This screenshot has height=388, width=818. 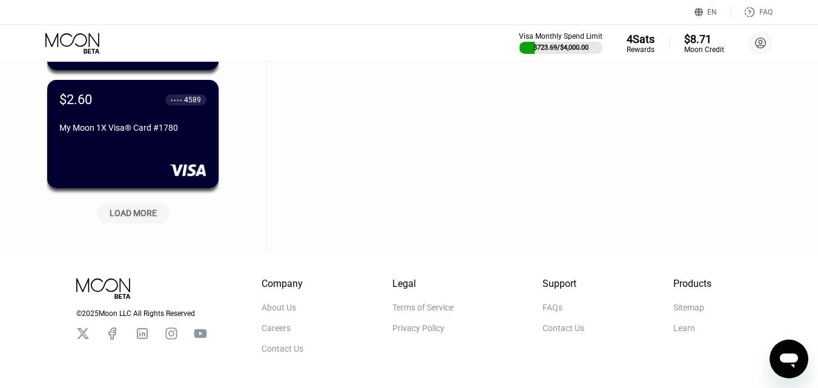 I want to click on div: EN, so click(x=712, y=12).